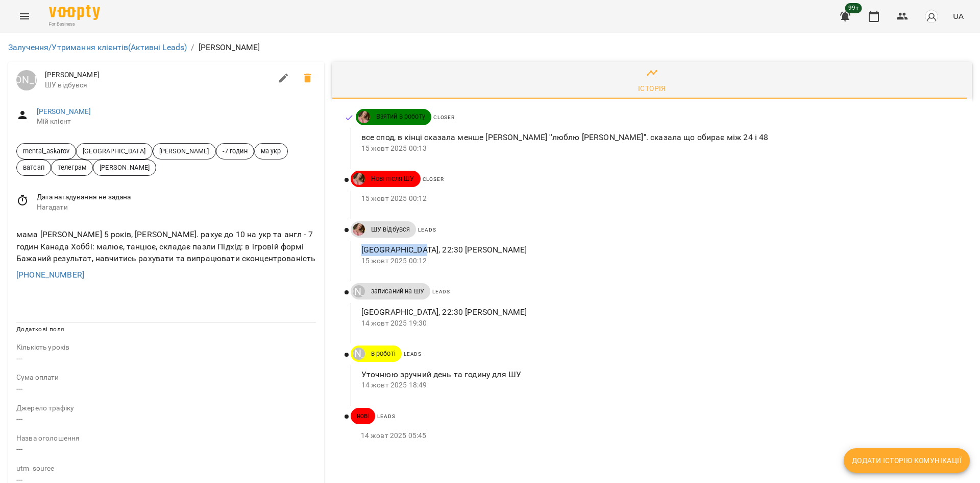 The height and width of the screenshot is (483, 980). What do you see at coordinates (931, 17) in the screenshot?
I see `img: avatar_s.png` at bounding box center [931, 17].